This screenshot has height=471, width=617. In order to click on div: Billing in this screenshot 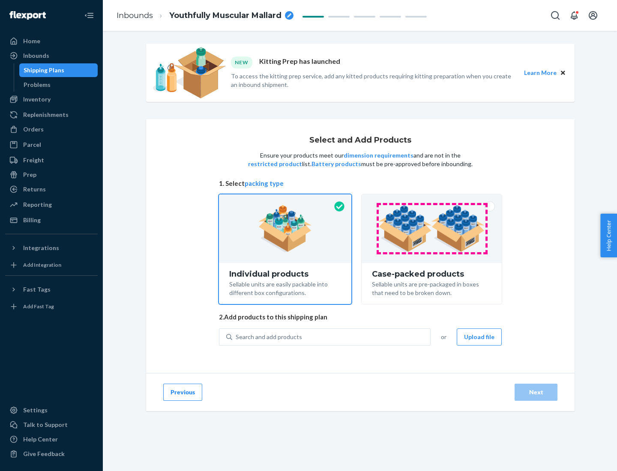, I will do `click(32, 220)`.